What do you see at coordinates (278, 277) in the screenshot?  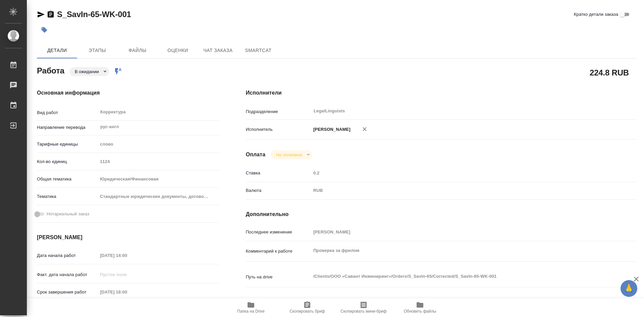 I see `p: Путь на drive` at bounding box center [278, 277].